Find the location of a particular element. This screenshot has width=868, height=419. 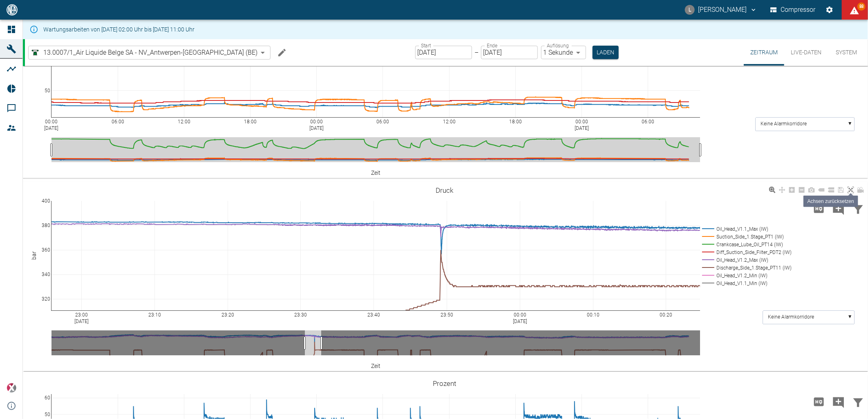

img: Xplore Logo is located at coordinates (11, 388).